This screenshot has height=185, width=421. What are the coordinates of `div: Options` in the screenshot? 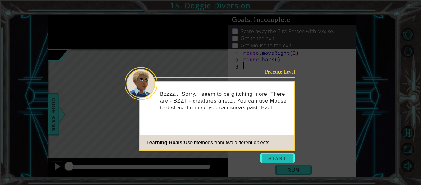 It's located at (211, 27).